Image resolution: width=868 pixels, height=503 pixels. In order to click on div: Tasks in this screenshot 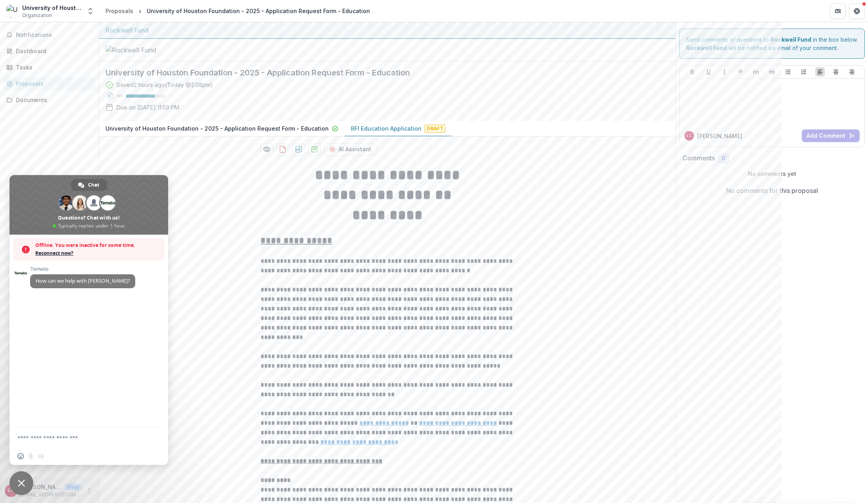, I will do `click(52, 67)`.